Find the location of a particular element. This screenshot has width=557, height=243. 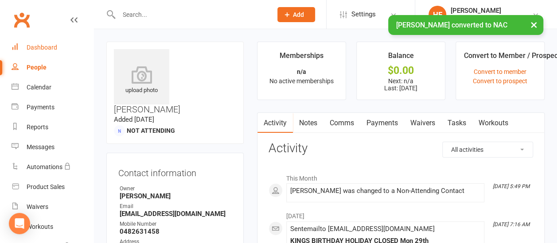

a: Product Sales is located at coordinates (52, 187).